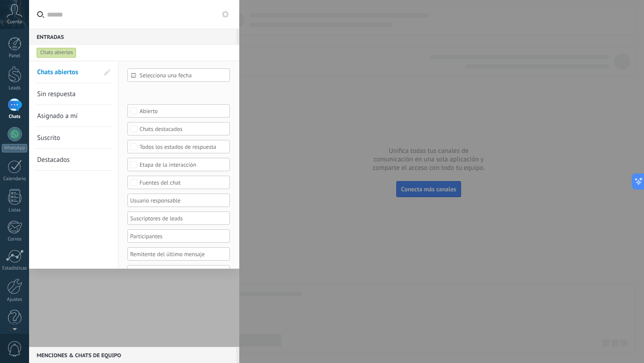 This screenshot has width=644, height=363. Describe the element at coordinates (58, 72) in the screenshot. I see `span: Chats abiertos` at that location.